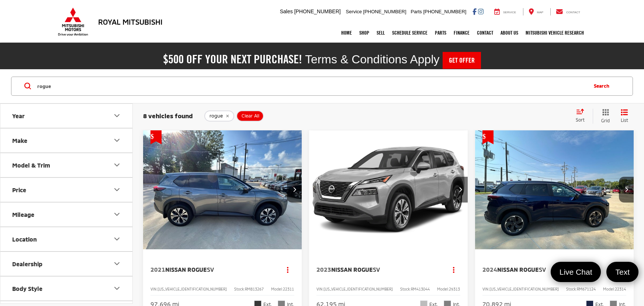  Describe the element at coordinates (624, 116) in the screenshot. I see `button: List View` at that location.